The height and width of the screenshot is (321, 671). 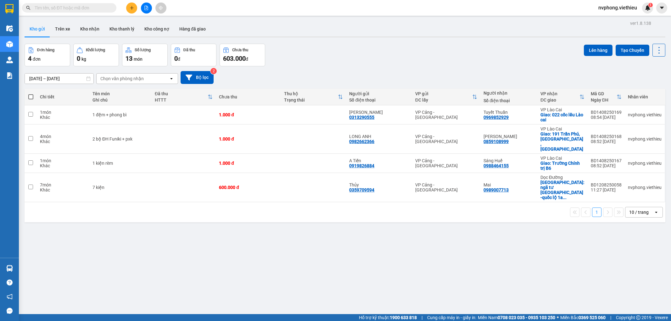 What do you see at coordinates (598, 50) in the screenshot?
I see `button: Lên hàng` at bounding box center [598, 50].